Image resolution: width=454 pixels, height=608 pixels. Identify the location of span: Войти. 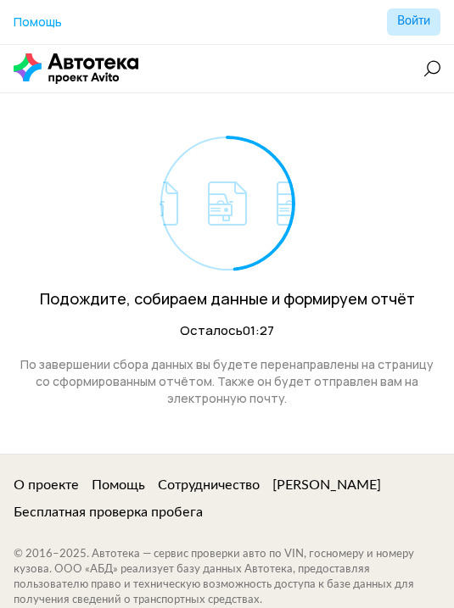
(413, 21).